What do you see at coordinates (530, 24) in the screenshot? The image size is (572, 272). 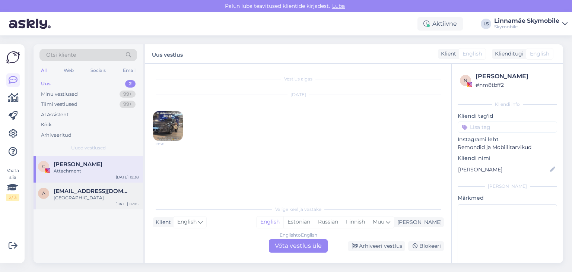 I see `a: Linnamäe SkymobileSkymobile` at bounding box center [530, 24].